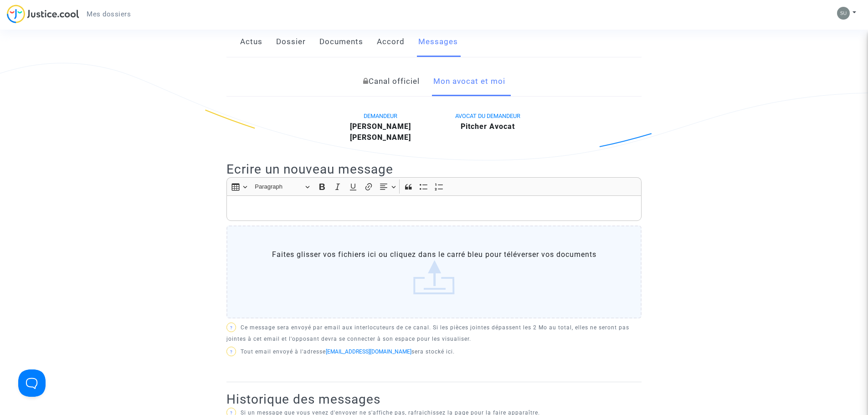  What do you see at coordinates (434, 352) in the screenshot?
I see `p: Tout email envoyé à l'adresse sera stocké ici.` at bounding box center [434, 352].